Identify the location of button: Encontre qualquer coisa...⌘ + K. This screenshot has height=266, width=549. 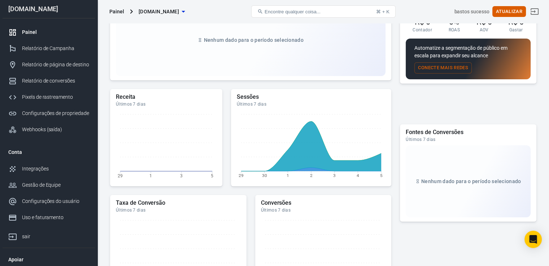
(323, 12).